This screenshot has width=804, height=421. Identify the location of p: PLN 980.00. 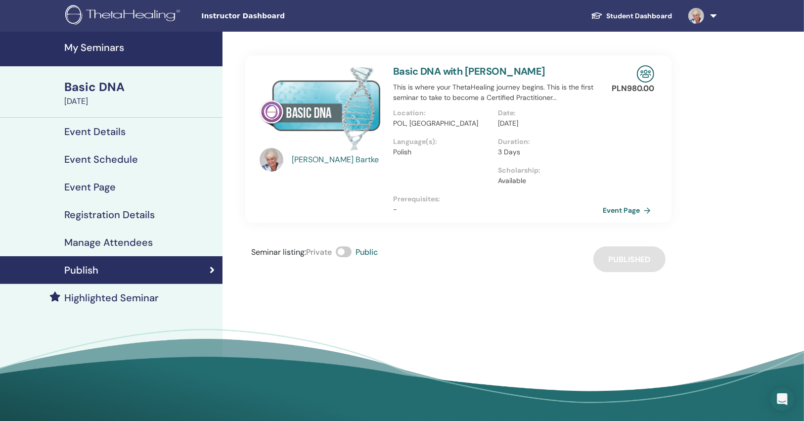
(633, 89).